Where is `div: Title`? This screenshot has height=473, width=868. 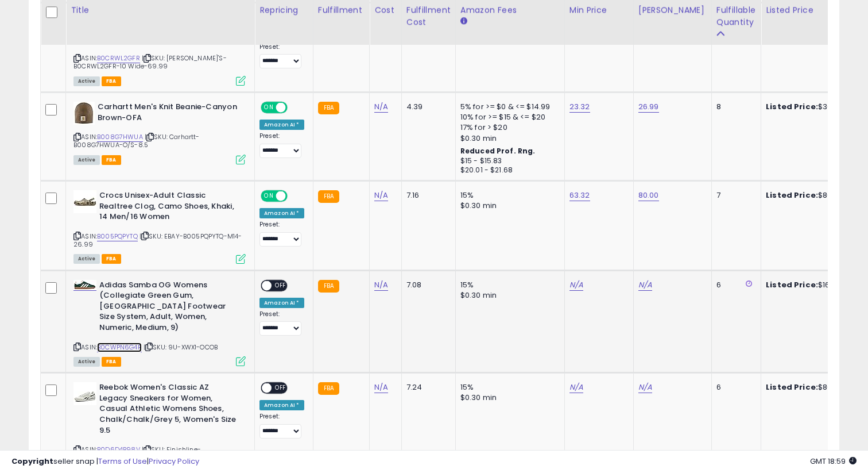 div: Title is located at coordinates (160, 10).